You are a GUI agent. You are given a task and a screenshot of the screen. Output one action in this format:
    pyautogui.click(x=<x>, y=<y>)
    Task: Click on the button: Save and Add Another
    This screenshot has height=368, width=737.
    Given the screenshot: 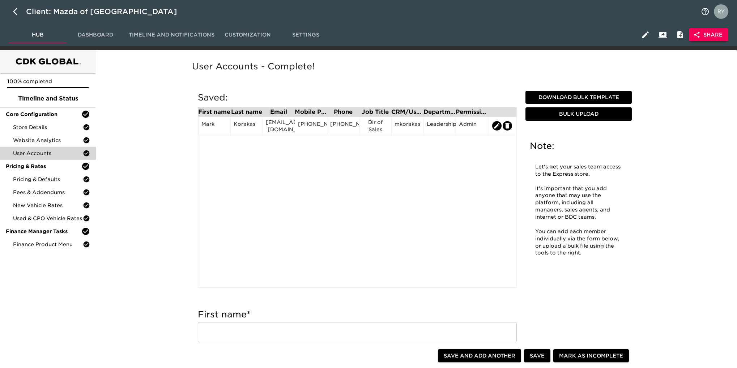 What is the action you would take?
    pyautogui.click(x=480, y=356)
    